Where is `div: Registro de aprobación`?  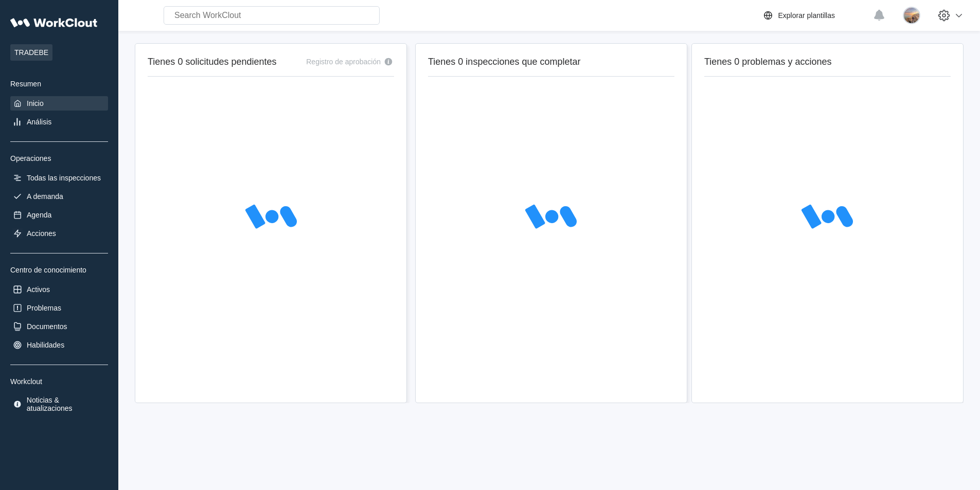
div: Registro de aprobación is located at coordinates (343, 61).